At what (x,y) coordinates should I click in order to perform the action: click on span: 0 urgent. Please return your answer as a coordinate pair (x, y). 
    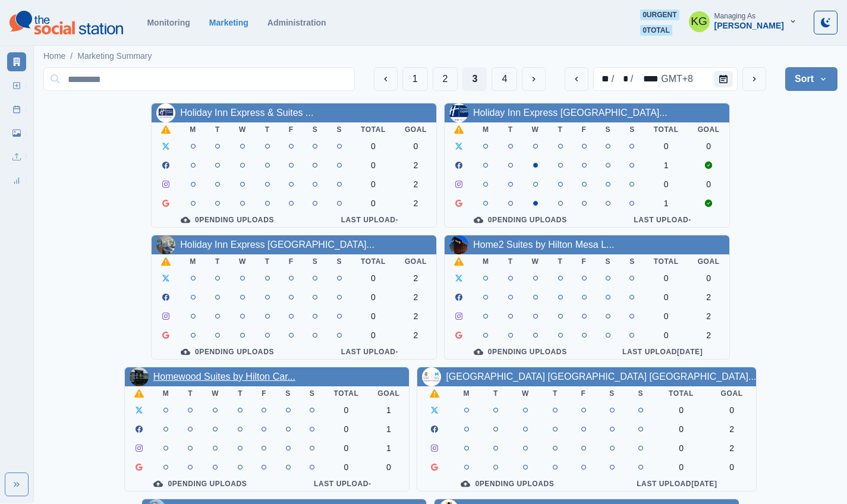
    Looking at the image, I should click on (660, 15).